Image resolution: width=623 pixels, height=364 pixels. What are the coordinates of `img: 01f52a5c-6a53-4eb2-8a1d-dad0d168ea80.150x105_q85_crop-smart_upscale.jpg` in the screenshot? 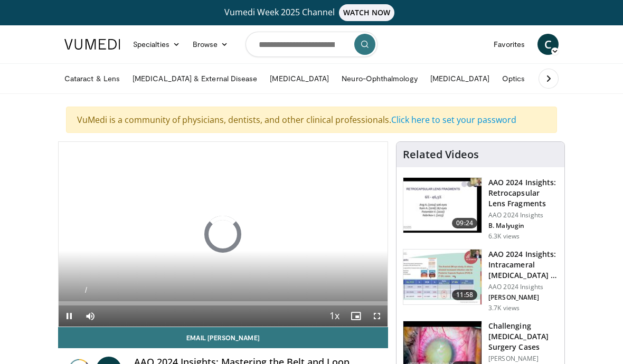 It's located at (442, 205).